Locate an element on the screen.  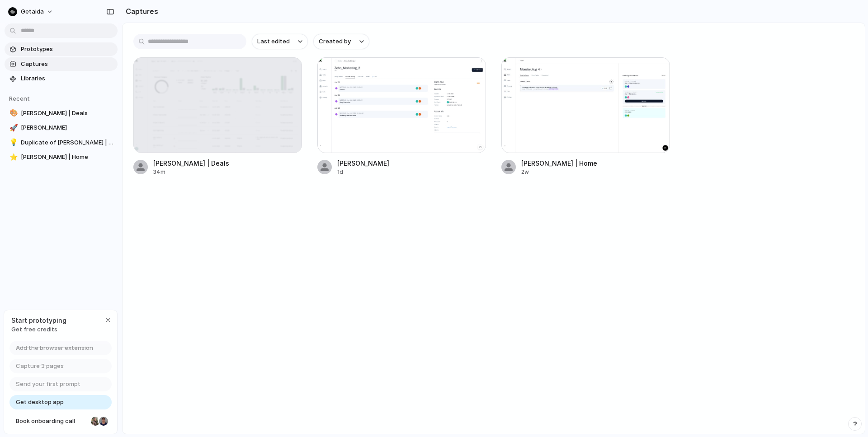
div: 34m is located at coordinates (191, 172).